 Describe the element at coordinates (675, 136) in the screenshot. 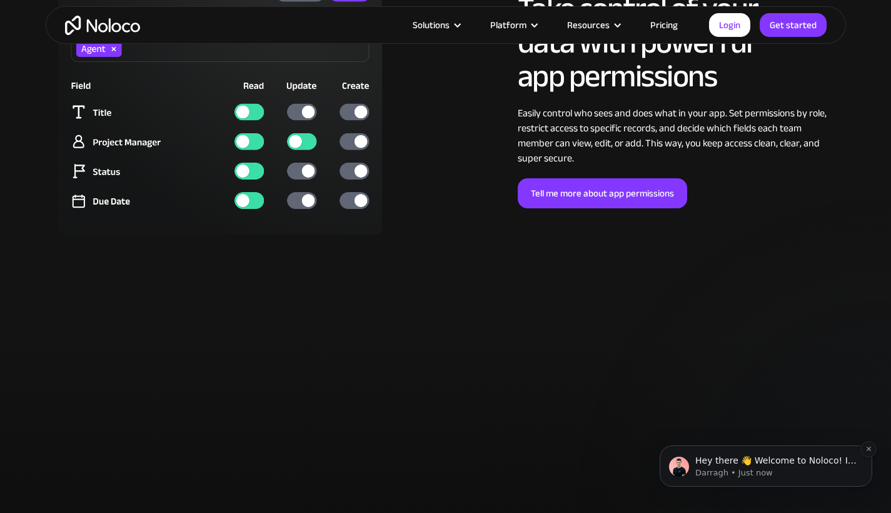

I see `div: Easily control who sees and does what in your app. Set permissions by role, restrict access to sp...` at that location.